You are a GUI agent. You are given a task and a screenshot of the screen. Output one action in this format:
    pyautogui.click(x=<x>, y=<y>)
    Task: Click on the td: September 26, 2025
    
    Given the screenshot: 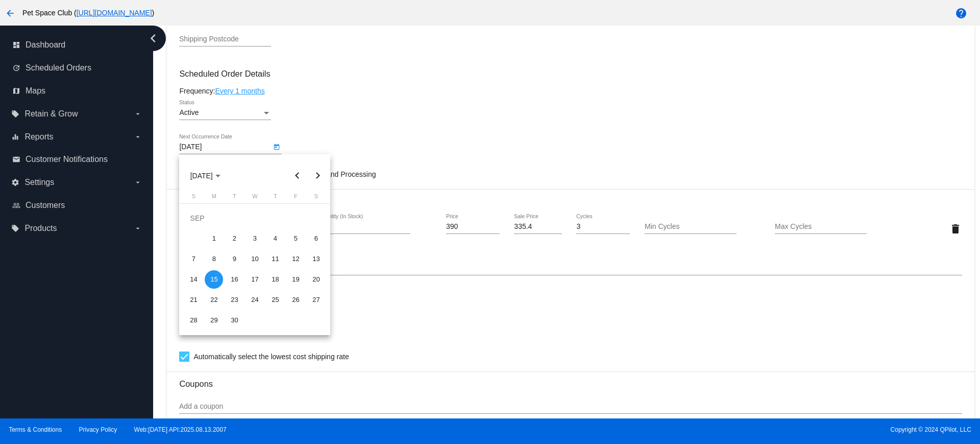 What is the action you would take?
    pyautogui.click(x=295, y=300)
    